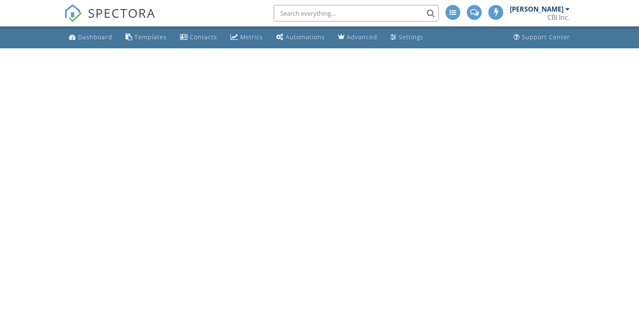 The height and width of the screenshot is (328, 639). What do you see at coordinates (110, 20) in the screenshot?
I see `a: SPECTORA` at bounding box center [110, 20].